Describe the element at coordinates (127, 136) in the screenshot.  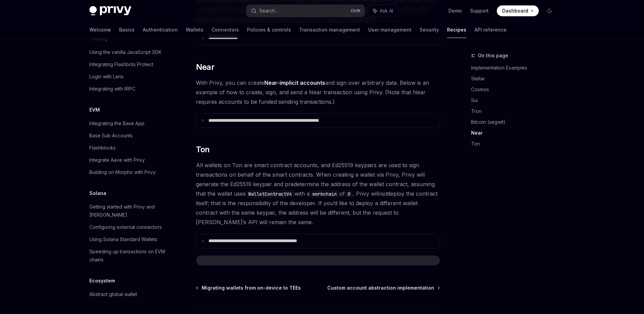
I see `a: Base Sub Accounts` at that location.